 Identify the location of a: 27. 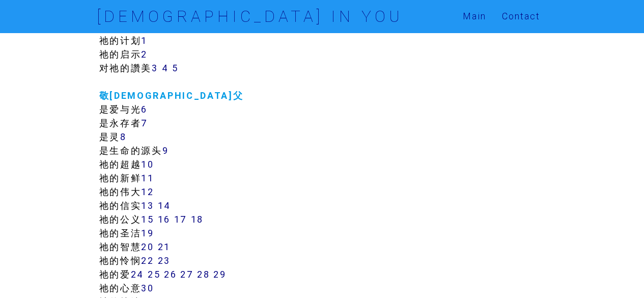
(187, 274).